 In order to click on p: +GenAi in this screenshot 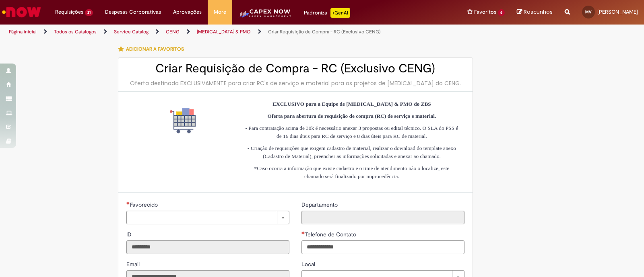, I will do `click(340, 13)`.